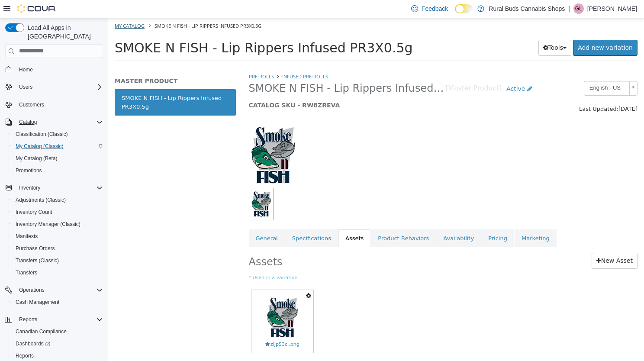  Describe the element at coordinates (59, 87) in the screenshot. I see `span: Users` at that location.